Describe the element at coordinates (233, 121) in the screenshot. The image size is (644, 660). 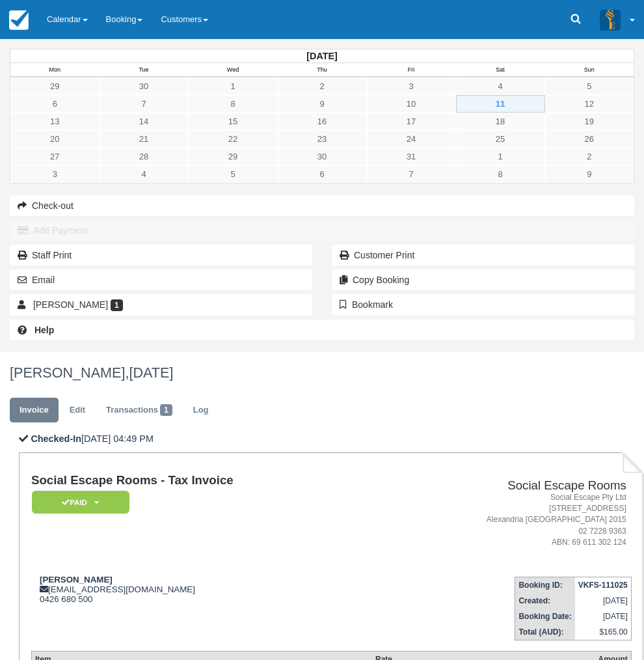
I see `a: 15` at that location.